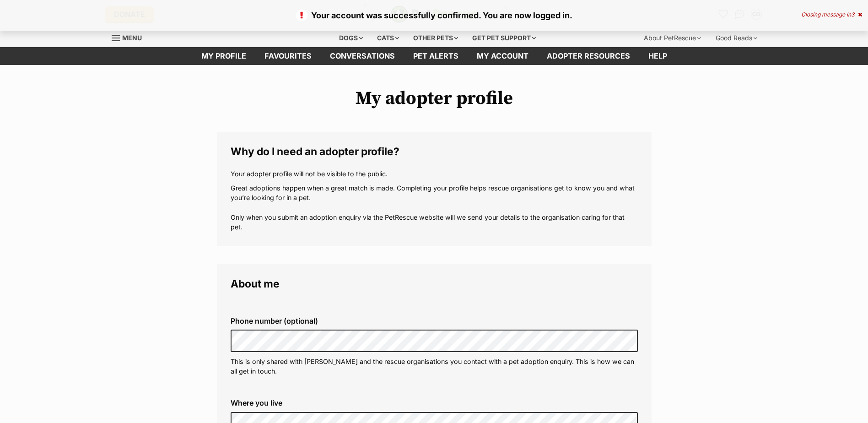  I want to click on h1: My adopter profile, so click(434, 98).